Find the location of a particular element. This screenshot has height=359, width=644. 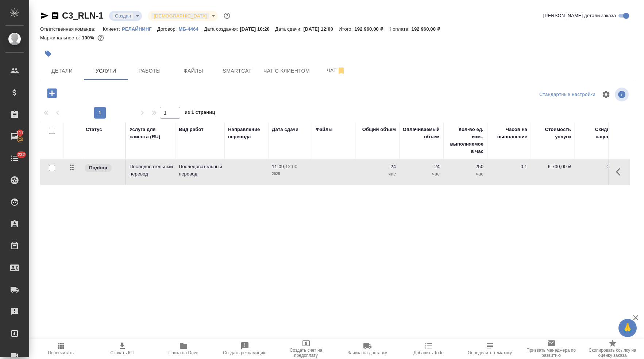

button: Заявка на доставку is located at coordinates (368, 349).